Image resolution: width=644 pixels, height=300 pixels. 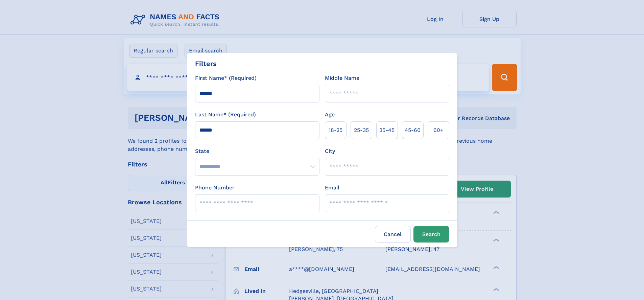 I want to click on label: Middle Name, so click(x=342, y=78).